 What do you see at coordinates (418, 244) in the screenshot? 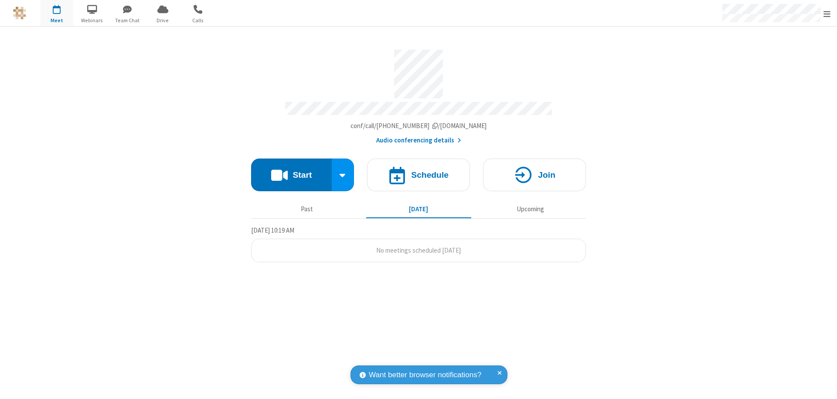
I see `section: Today's Meetings` at bounding box center [418, 244].